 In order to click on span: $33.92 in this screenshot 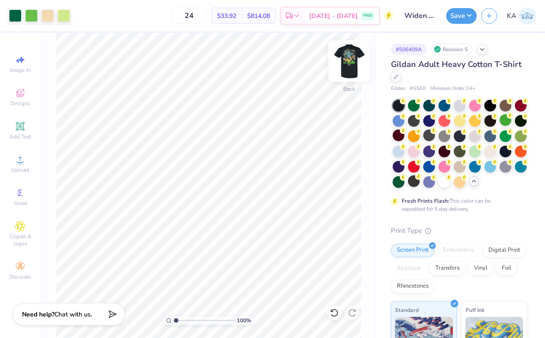, I will do `click(227, 16)`.